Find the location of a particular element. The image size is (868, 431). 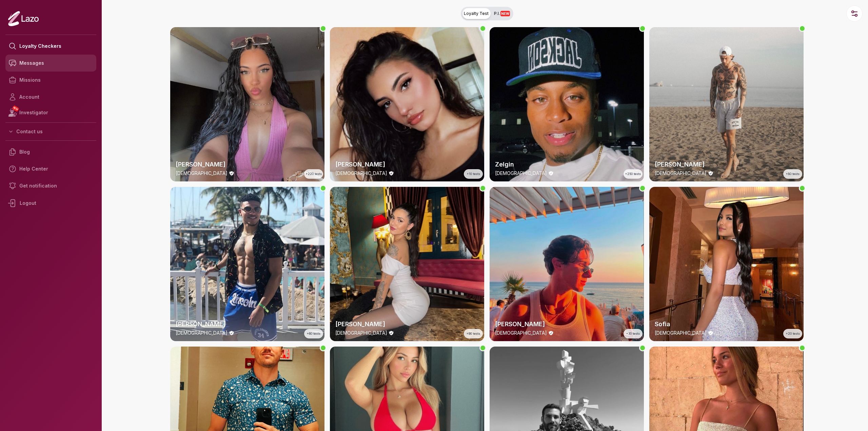

span: +250 tests is located at coordinates (633, 174).